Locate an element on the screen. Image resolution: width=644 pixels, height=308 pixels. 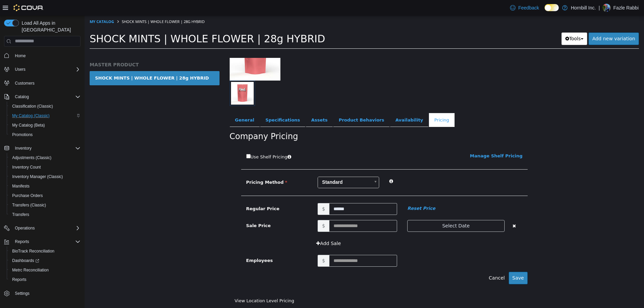
span: Inventory Count is located at coordinates (26, 167).